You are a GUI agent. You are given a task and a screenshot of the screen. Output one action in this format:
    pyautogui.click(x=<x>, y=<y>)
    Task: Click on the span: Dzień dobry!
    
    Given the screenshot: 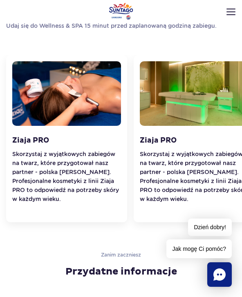 What is the action you would take?
    pyautogui.click(x=210, y=227)
    